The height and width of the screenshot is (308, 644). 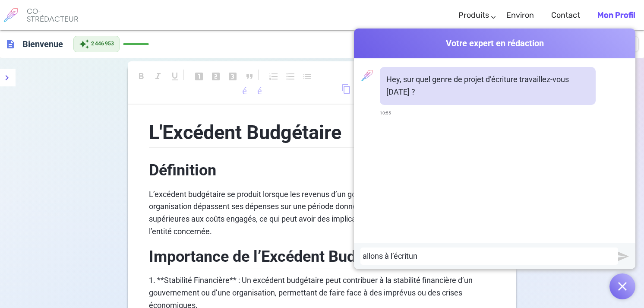 I want to click on span: liste de contrôle, so click(x=364, y=76).